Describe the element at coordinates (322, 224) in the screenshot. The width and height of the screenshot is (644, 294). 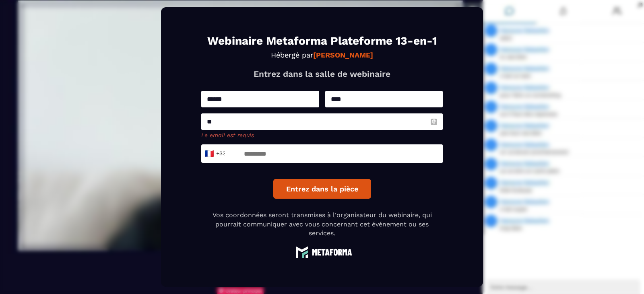
I see `p: Vos coordonnées seront transmises à l'organisateur du webinaire, qui pourrait communiquer avec vo...` at that location.